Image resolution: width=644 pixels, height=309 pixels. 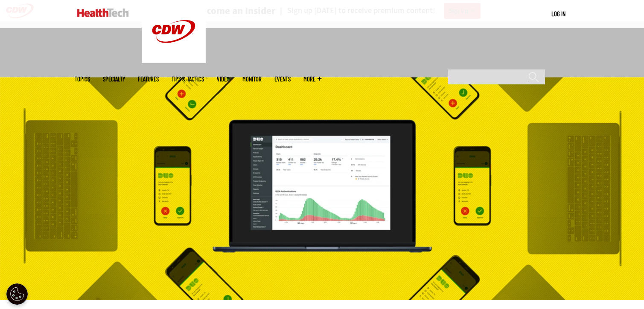 I want to click on a: CDW, so click(x=174, y=61).